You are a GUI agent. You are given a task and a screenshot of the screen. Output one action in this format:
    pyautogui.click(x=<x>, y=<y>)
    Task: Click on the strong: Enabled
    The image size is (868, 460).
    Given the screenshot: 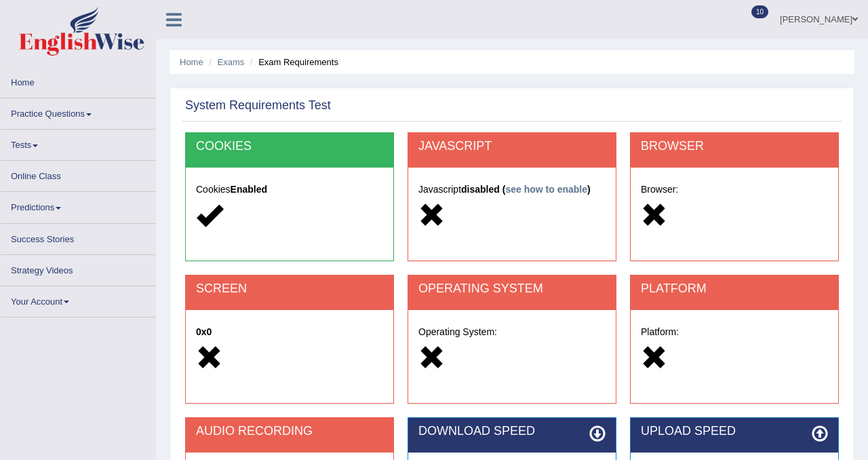 What is the action you would take?
    pyautogui.click(x=249, y=189)
    